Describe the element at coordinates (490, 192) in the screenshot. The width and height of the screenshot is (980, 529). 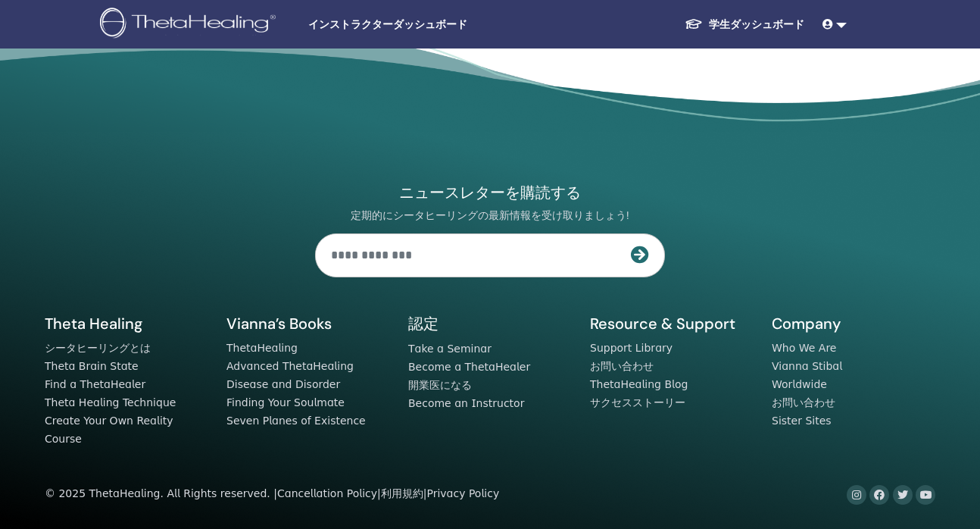
I see `h4: ニュースレターを購読する` at that location.